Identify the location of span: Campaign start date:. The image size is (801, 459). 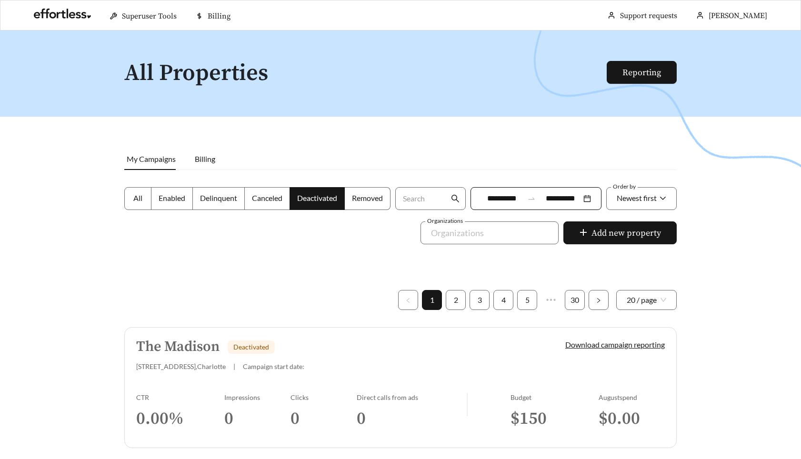
(273, 366).